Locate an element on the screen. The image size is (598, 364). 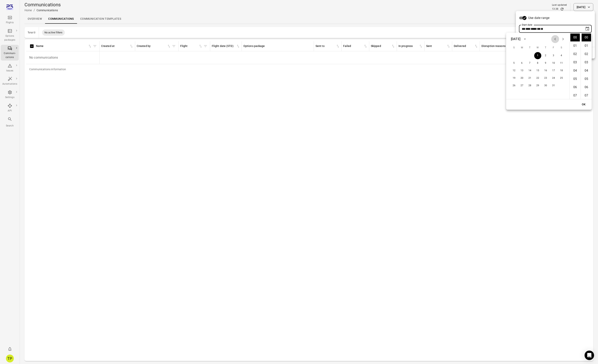
button: 13 is located at coordinates (522, 70).